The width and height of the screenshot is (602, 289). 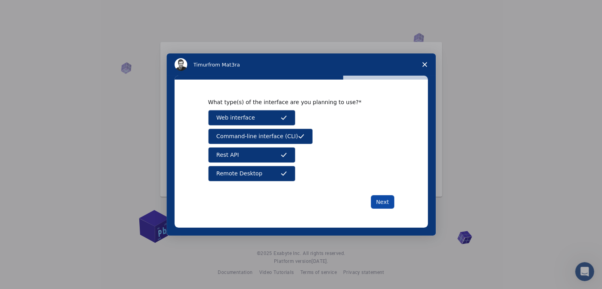 I want to click on span: Remote Desktop, so click(x=239, y=173).